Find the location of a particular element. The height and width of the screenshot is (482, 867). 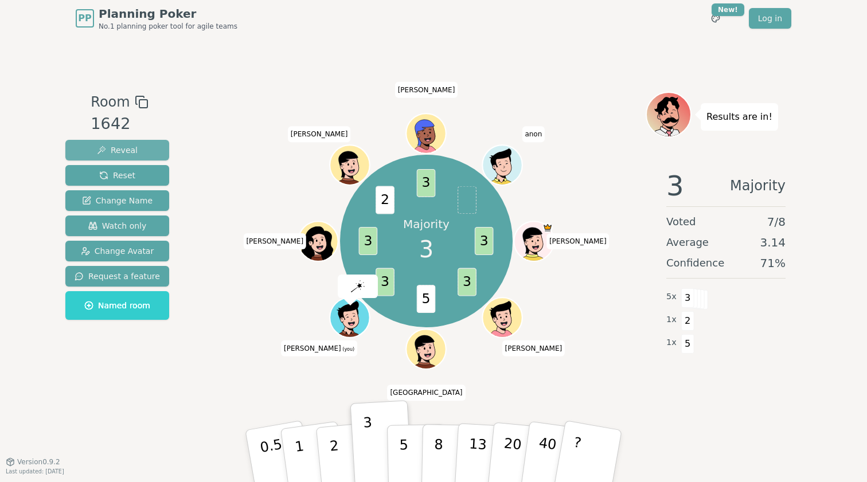

span: (you) is located at coordinates (348, 349).